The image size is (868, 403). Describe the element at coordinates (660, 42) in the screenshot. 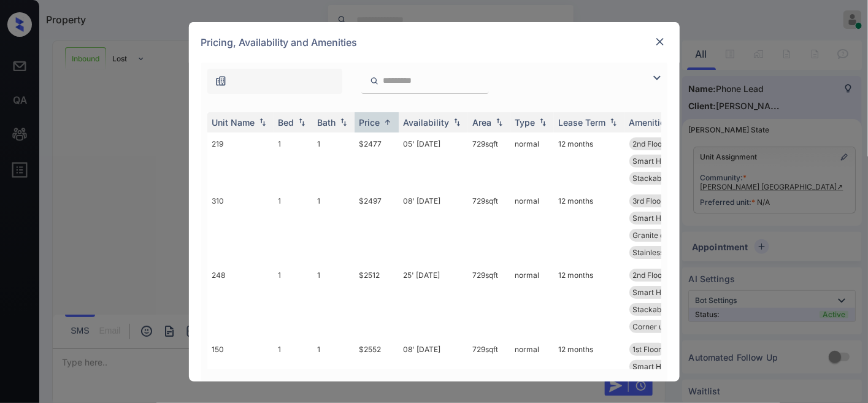

I see `img: close` at that location.